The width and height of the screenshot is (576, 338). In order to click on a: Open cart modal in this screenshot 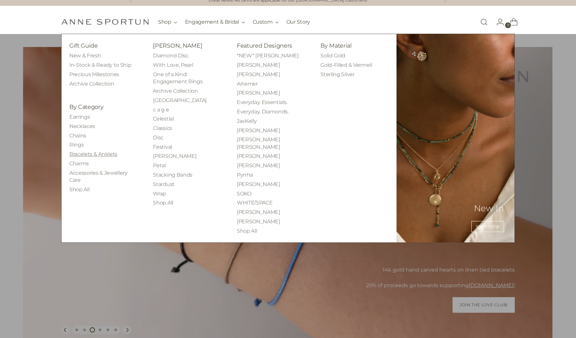, I will do `click(511, 22)`.